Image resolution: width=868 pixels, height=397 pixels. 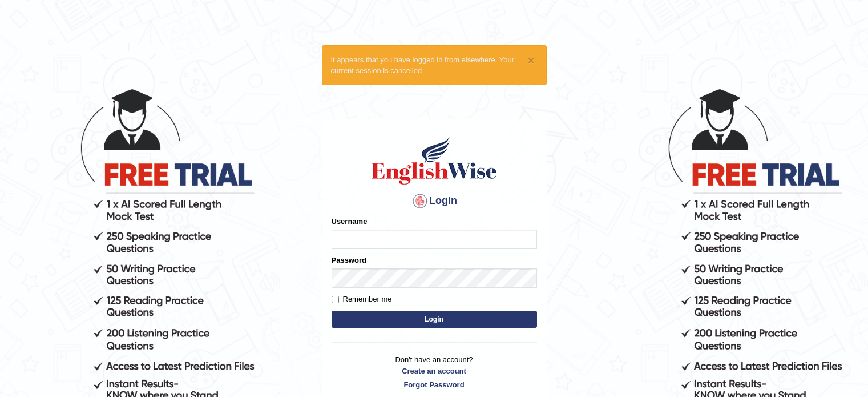 I want to click on p: Don't have an account?, so click(x=434, y=372).